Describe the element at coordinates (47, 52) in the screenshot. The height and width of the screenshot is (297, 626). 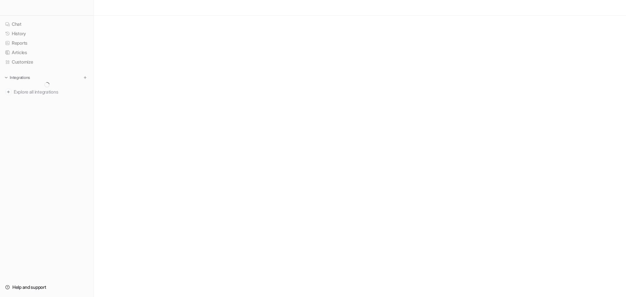
I see `a: Articles` at that location.